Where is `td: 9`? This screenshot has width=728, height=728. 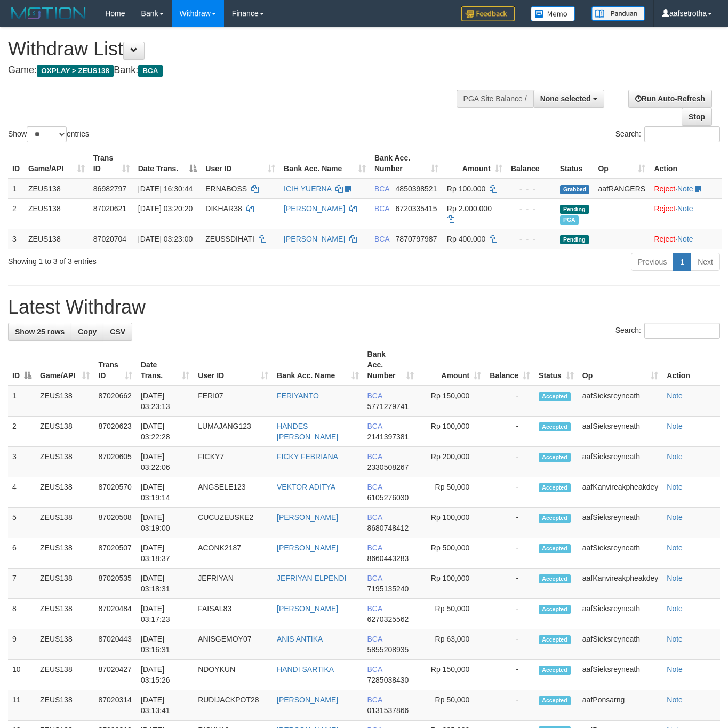
td: 9 is located at coordinates (22, 644).